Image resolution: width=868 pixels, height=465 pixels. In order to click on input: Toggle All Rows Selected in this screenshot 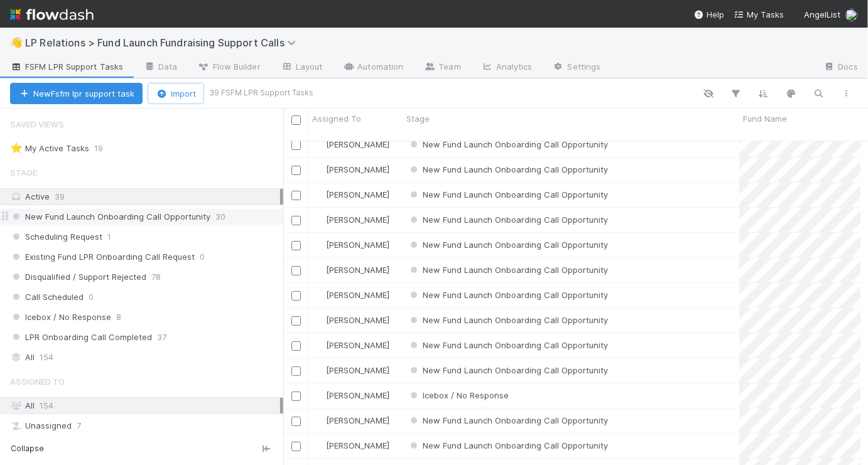, I will do `click(296, 120)`.